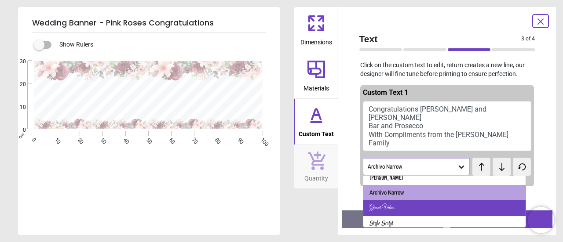  Describe the element at coordinates (385, 92) in the screenshot. I see `span: Custom Text 1` at that location.